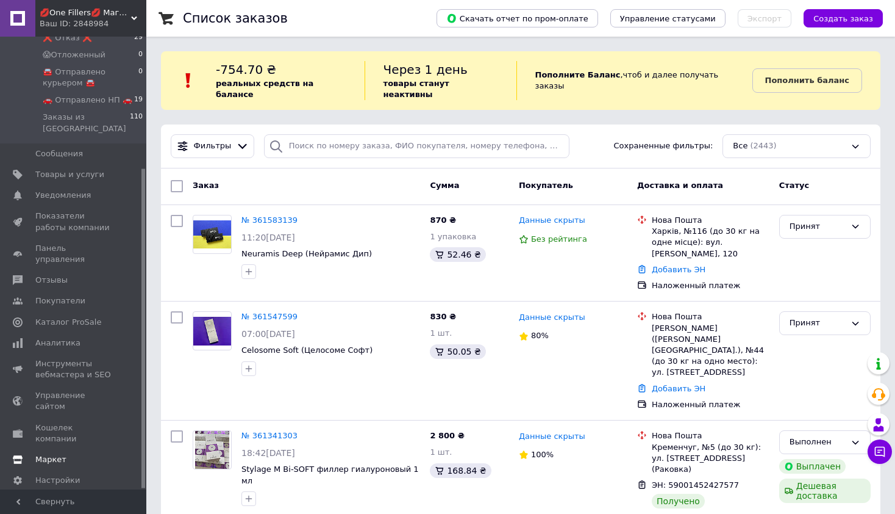 The height and width of the screenshot is (514, 895). What do you see at coordinates (307, 350) in the screenshot?
I see `span: Celosome Soft (Целосоме Софт)` at bounding box center [307, 350].